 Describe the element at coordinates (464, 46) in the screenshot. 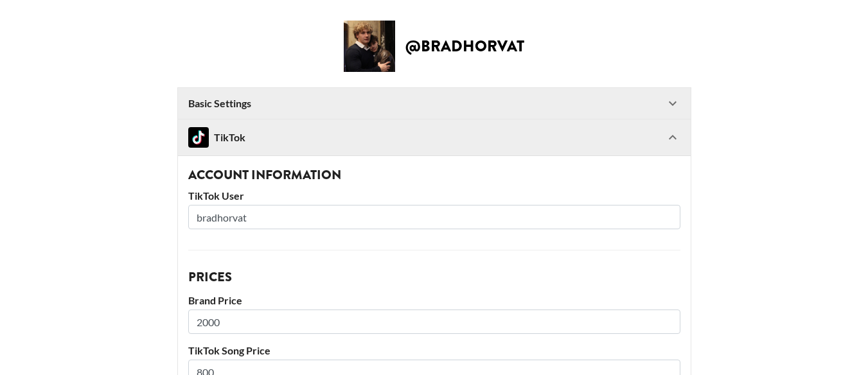

I see `h2: @ bradhorvat` at that location.